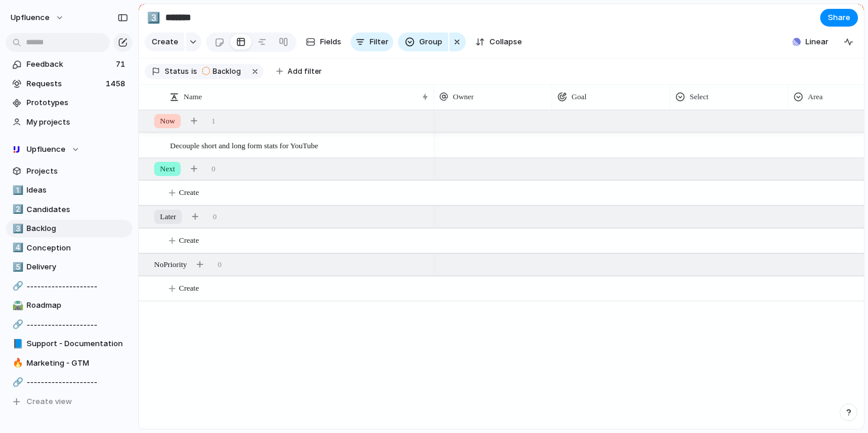 The width and height of the screenshot is (868, 433). What do you see at coordinates (69, 343) in the screenshot?
I see `a: 📘Support - Documentation` at bounding box center [69, 343].